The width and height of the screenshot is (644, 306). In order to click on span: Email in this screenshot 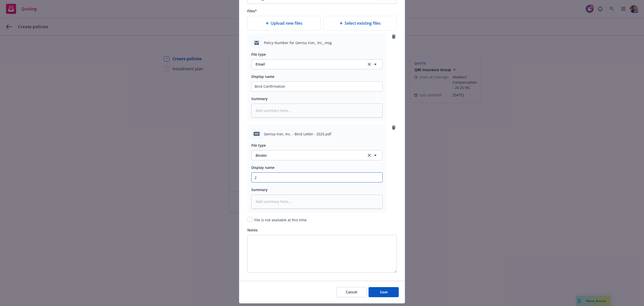, I will do `click(308, 64)`.